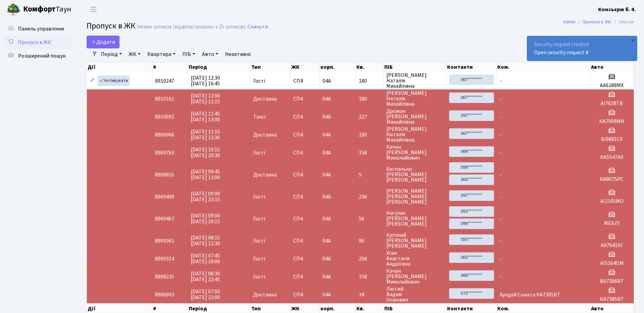 The height and width of the screenshot is (313, 644). I want to click on a: Квартира, so click(161, 54).